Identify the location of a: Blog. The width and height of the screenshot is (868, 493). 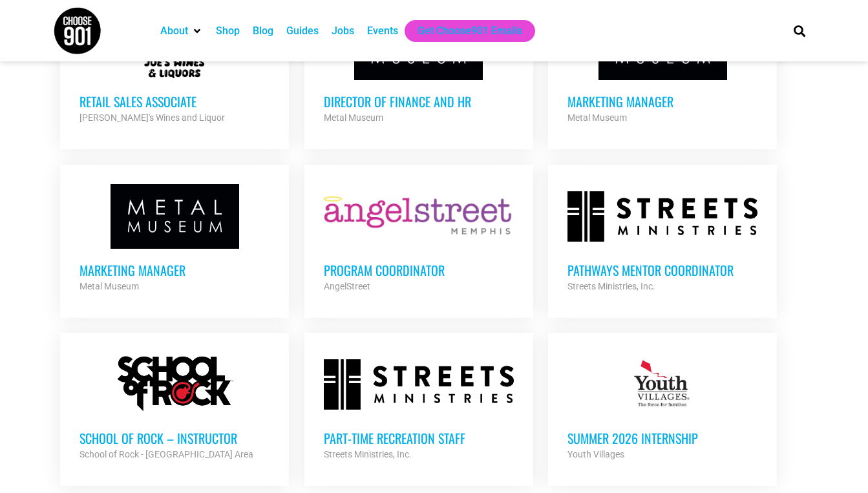
(263, 31).